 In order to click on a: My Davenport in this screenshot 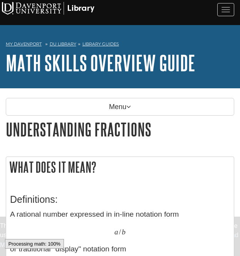, I will do `click(24, 44)`.